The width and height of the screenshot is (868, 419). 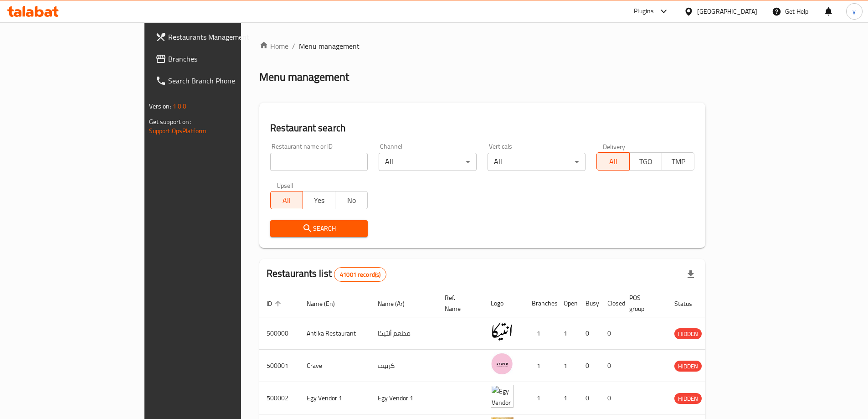 What do you see at coordinates (225, 81) in the screenshot?
I see `span: Search Branch Phone` at bounding box center [225, 81].